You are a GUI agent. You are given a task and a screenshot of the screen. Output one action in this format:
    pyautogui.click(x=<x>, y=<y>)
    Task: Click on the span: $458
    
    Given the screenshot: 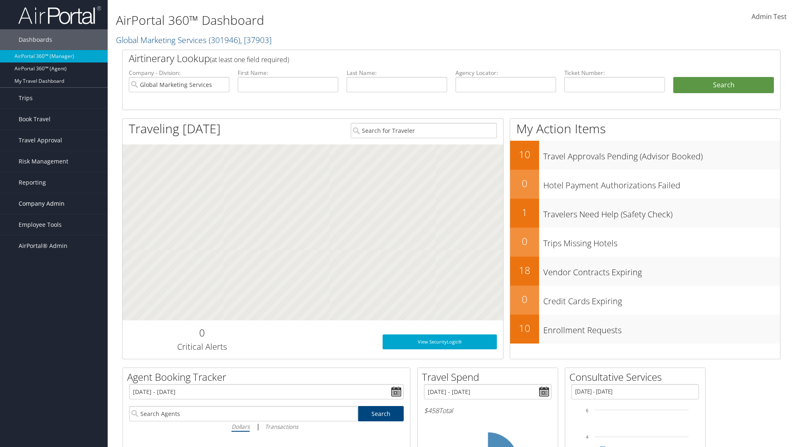 What is the action you would take?
    pyautogui.click(x=432, y=411)
    